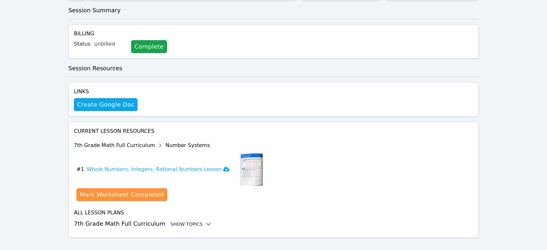 This screenshot has width=547, height=250. What do you see at coordinates (191, 224) in the screenshot?
I see `button: Show Topics` at bounding box center [191, 224].